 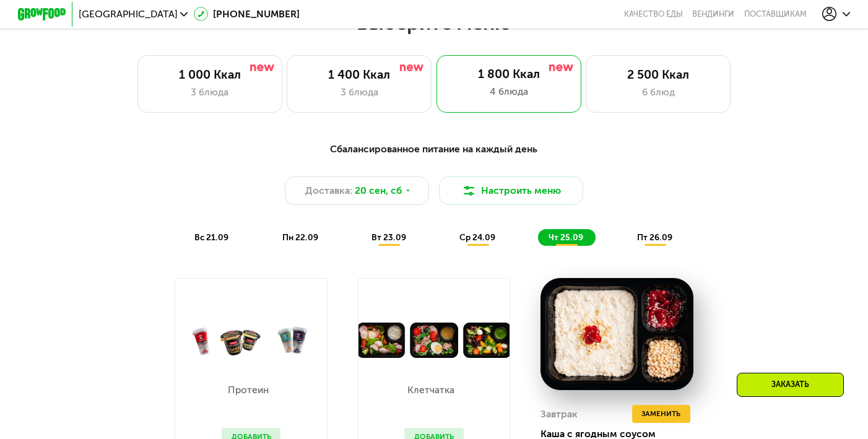 I want to click on span: Доставка:, so click(x=329, y=190).